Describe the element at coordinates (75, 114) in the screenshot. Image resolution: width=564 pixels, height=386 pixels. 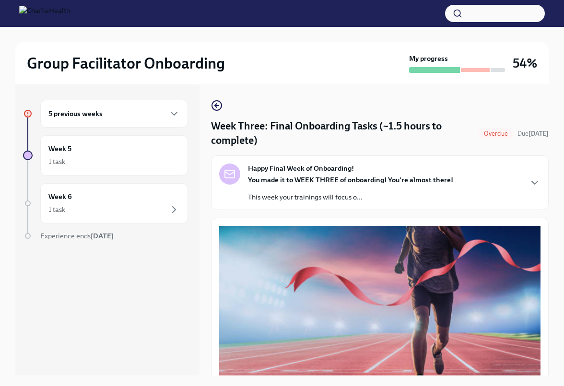
I see `h6: 5 previous weeks` at that location.